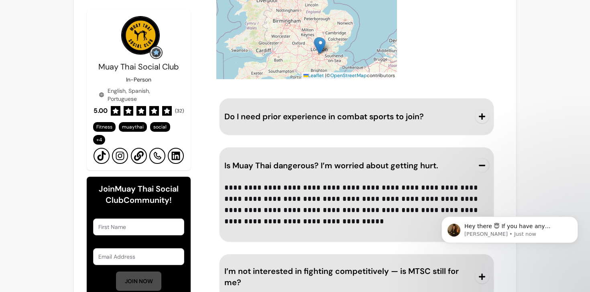 The width and height of the screenshot is (590, 292). I want to click on span: Is Muay Thai dangerous? I’m worried about getting hurt., so click(331, 165).